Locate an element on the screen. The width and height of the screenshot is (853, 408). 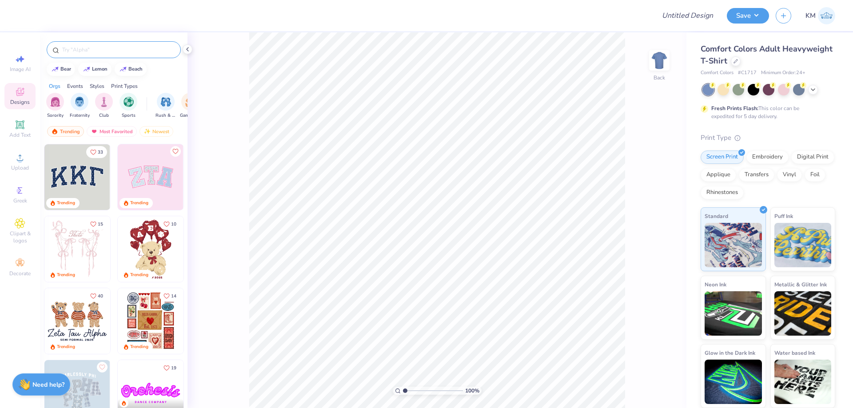
span: Decorate is located at coordinates (20, 274).